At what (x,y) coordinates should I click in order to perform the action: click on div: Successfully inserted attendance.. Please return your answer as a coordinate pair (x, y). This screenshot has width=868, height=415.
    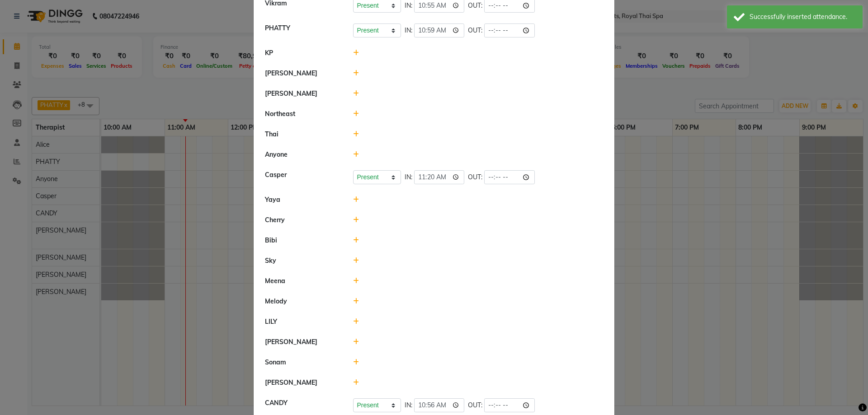
    Looking at the image, I should click on (803, 17).